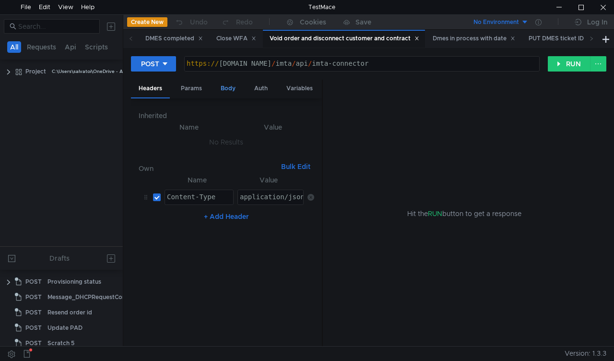 The height and width of the screenshot is (361, 614). Describe the element at coordinates (296, 167) in the screenshot. I see `button: Bulk Edit` at that location.